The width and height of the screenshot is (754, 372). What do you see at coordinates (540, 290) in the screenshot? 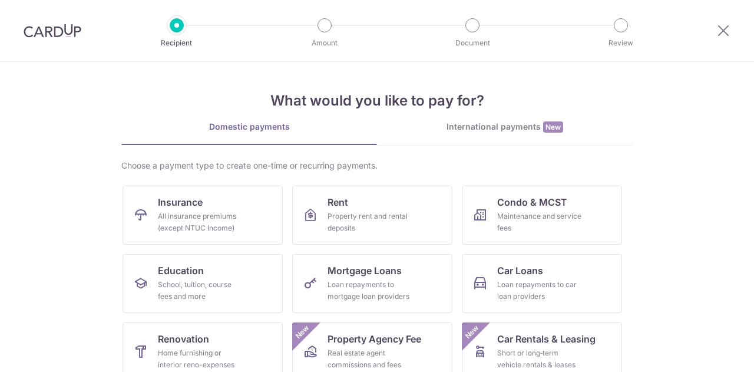
I see `div: Loan repayments to car loan providers` at bounding box center [540, 290].